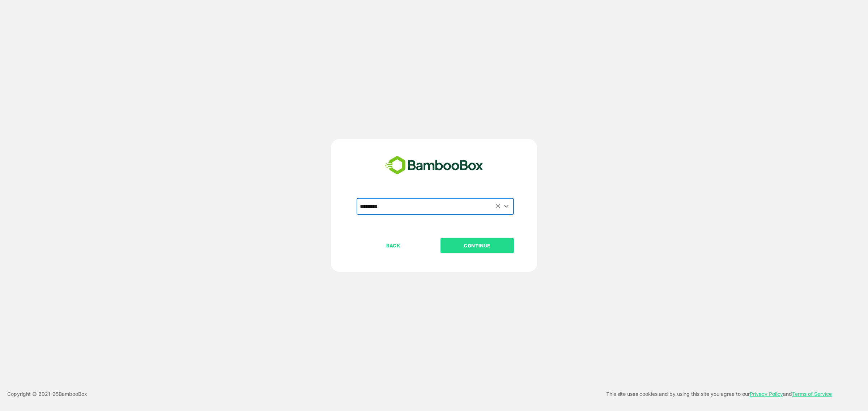 This screenshot has width=868, height=411. I want to click on a: Privacy Policy, so click(767, 394).